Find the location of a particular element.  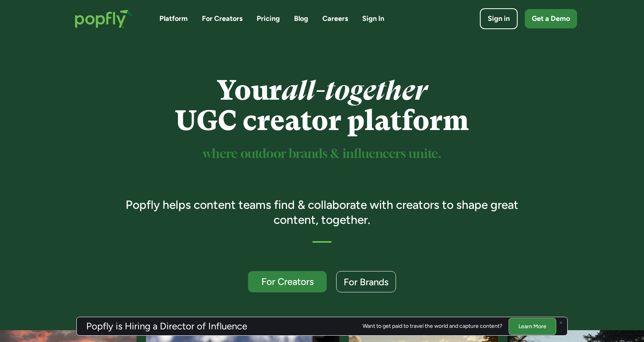

a: For Brands is located at coordinates (366, 282).